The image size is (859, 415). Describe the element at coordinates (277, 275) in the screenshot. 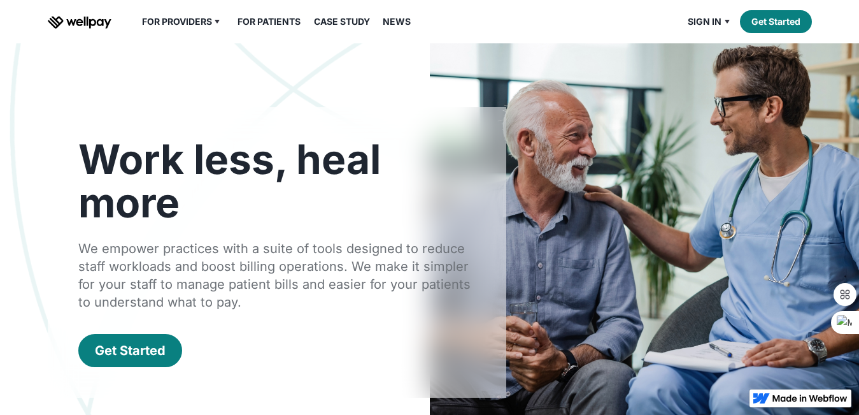

I see `div: We empower practices with a suite of tools designed to reduce staff workloads and boost billing o...` at that location.